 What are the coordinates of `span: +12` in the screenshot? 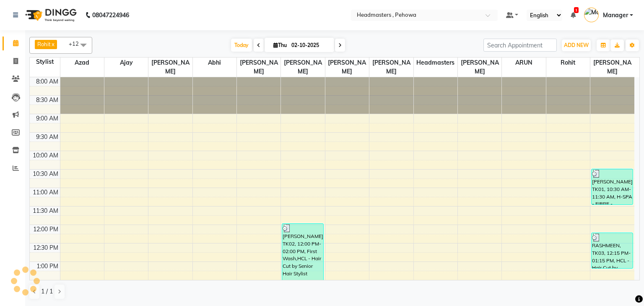 It's located at (77, 43).